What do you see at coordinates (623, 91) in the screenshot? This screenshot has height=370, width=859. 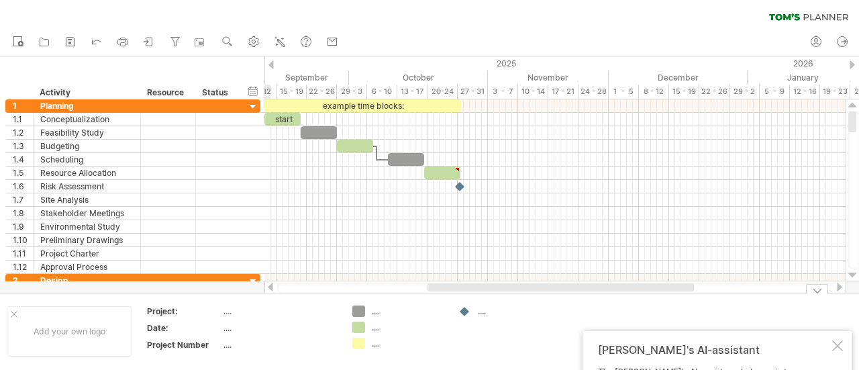 I see `div: 1 - 5` at bounding box center [623, 91].